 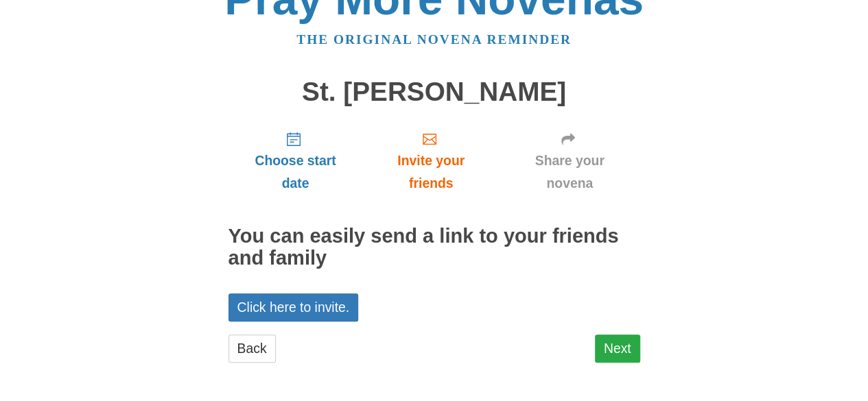 What do you see at coordinates (296, 172) in the screenshot?
I see `span: Choose start date` at bounding box center [296, 172].